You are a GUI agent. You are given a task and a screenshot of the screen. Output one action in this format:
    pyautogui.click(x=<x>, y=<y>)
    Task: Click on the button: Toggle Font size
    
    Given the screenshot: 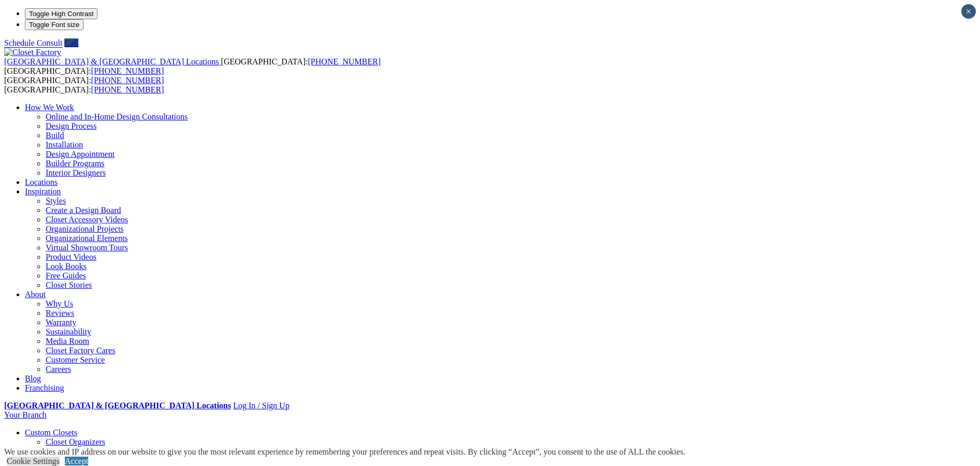 What is the action you would take?
    pyautogui.click(x=54, y=25)
    